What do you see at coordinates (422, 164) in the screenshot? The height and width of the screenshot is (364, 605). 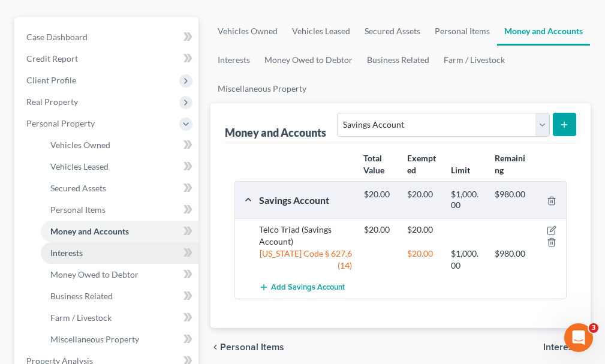 I see `strong: Exempted` at bounding box center [422, 164].